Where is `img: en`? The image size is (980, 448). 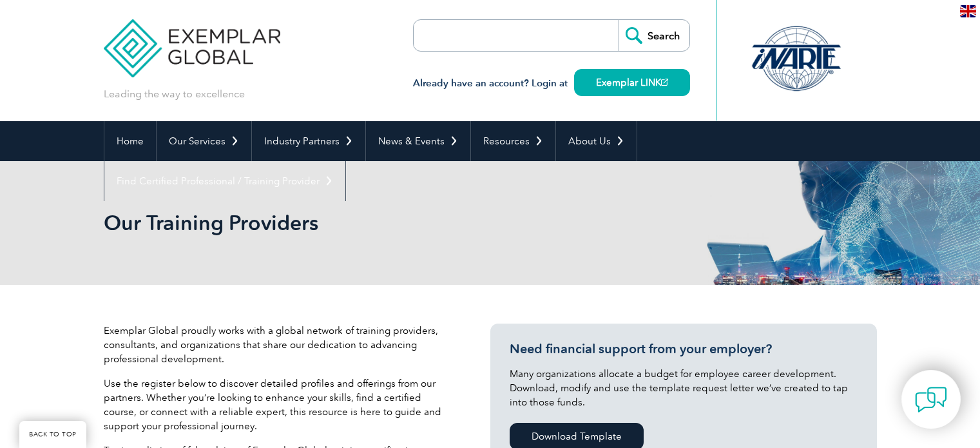 img: en is located at coordinates (967, 11).